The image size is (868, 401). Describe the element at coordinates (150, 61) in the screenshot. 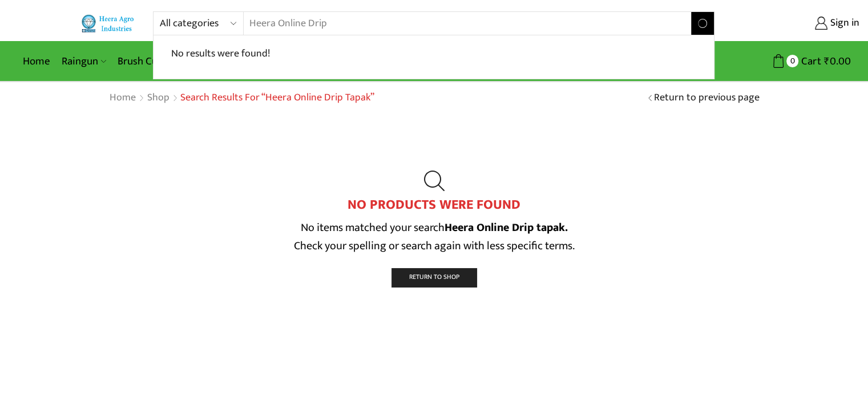

I see `a: Brush Cutter` at that location.